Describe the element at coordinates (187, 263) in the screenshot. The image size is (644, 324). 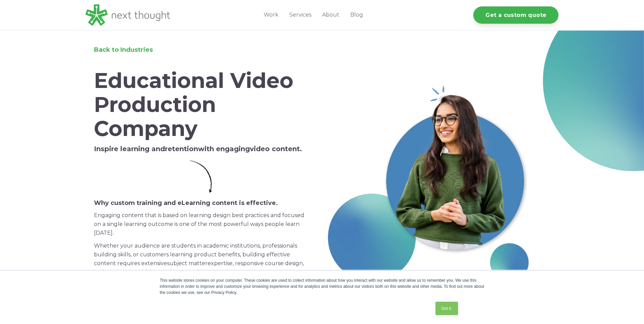
I see `span: subject matter` at that location.